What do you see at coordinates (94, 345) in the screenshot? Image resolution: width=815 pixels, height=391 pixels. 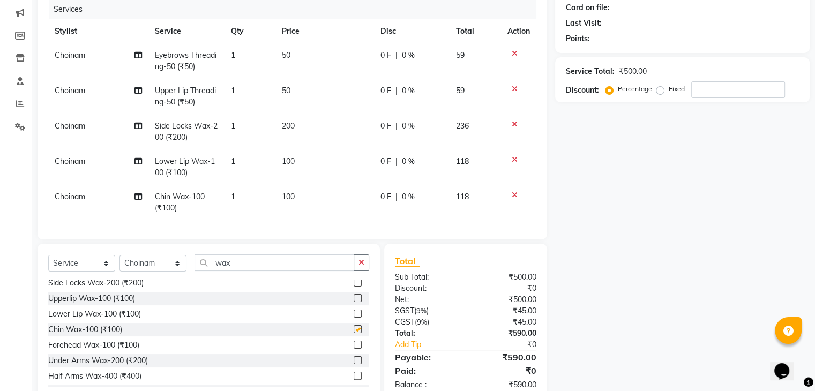 I see `div: Forehead Wax-100 (₹100)` at bounding box center [94, 345].